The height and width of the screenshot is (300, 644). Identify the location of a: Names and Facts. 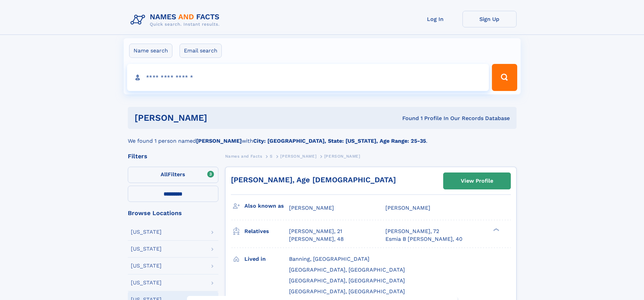
(244, 156).